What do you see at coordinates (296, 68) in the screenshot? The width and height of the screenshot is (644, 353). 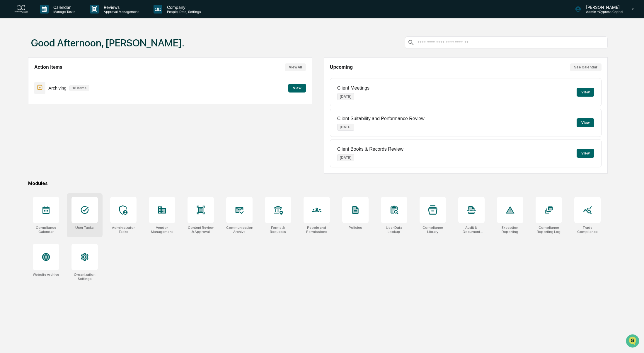 I see `button: View All` at bounding box center [296, 68].